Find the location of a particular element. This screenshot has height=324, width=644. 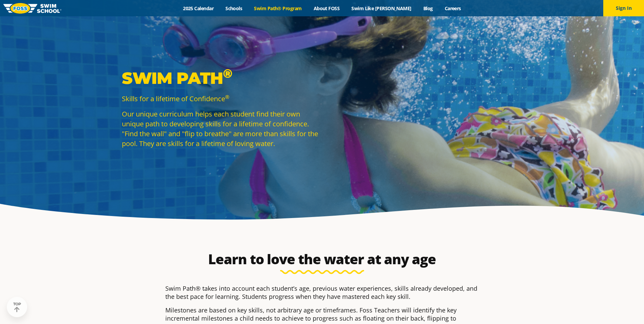

a: About FOSS is located at coordinates (327, 8).